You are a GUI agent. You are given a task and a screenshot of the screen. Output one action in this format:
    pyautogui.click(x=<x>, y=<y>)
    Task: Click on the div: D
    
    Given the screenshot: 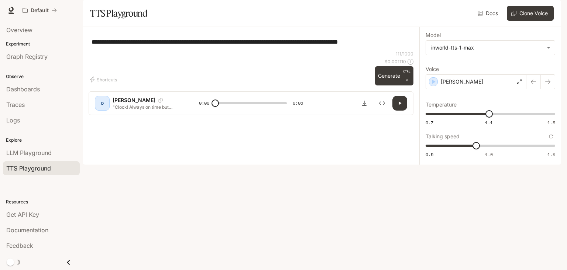 What is the action you would take?
    pyautogui.click(x=102, y=103)
    